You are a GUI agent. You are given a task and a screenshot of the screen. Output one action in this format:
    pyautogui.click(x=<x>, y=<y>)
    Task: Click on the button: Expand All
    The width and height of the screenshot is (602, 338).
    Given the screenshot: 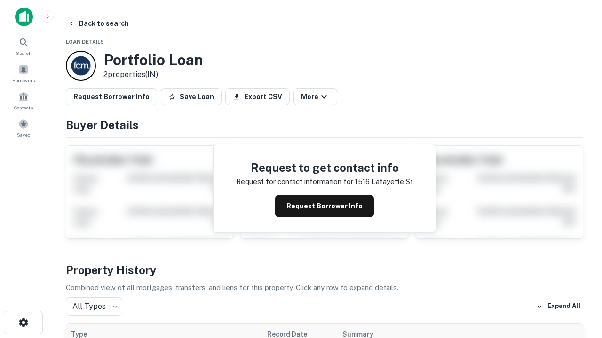 What is the action you would take?
    pyautogui.click(x=558, y=307)
    